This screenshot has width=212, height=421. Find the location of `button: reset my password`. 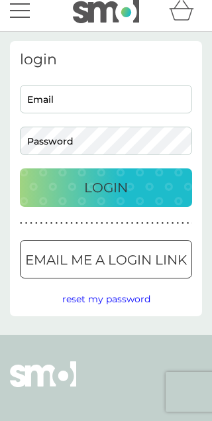

button: reset my password is located at coordinates (106, 299).